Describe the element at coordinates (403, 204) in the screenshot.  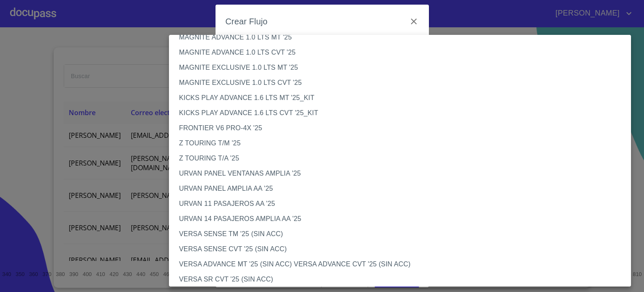
I see `li: URVAN 11 PASAJEROS AA '25` at that location.